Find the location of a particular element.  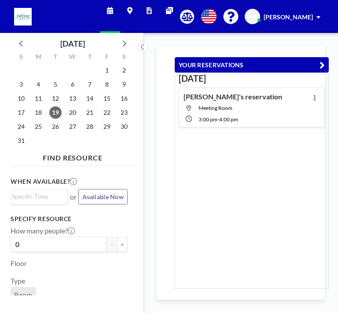

div: M is located at coordinates (38, 58).